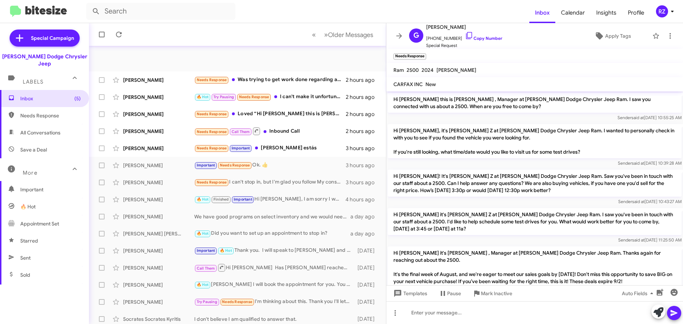 Image resolution: width=683 pixels, height=324 pixels. I want to click on span: Starred, so click(29, 241).